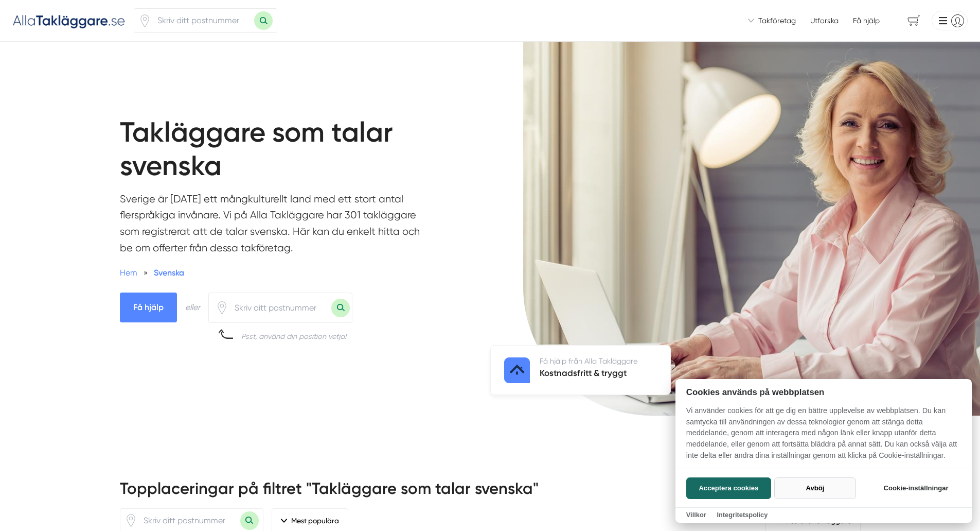  Describe the element at coordinates (742, 514) in the screenshot. I see `a: Integritetspolicy` at that location.